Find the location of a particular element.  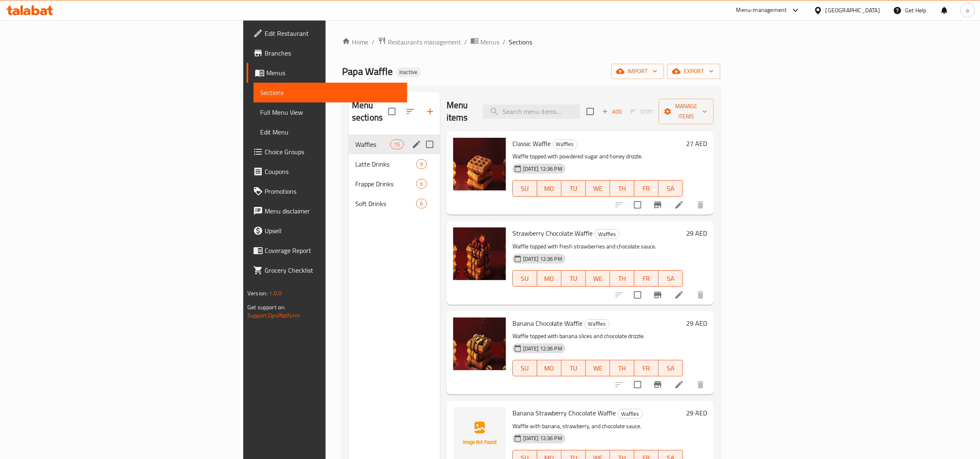

a: Branches is located at coordinates (327, 53).